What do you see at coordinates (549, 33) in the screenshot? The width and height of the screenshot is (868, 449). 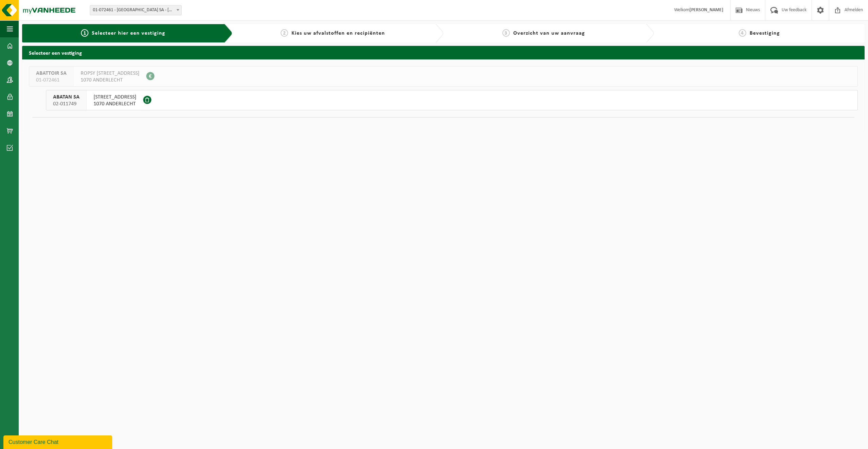 I see `span: Overzicht van uw aanvraag` at bounding box center [549, 33].